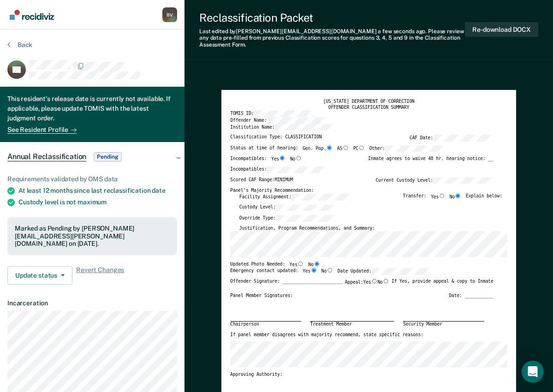  Describe the element at coordinates (367, 284) in the screenshot. I see `label: Appeal:` at that location.